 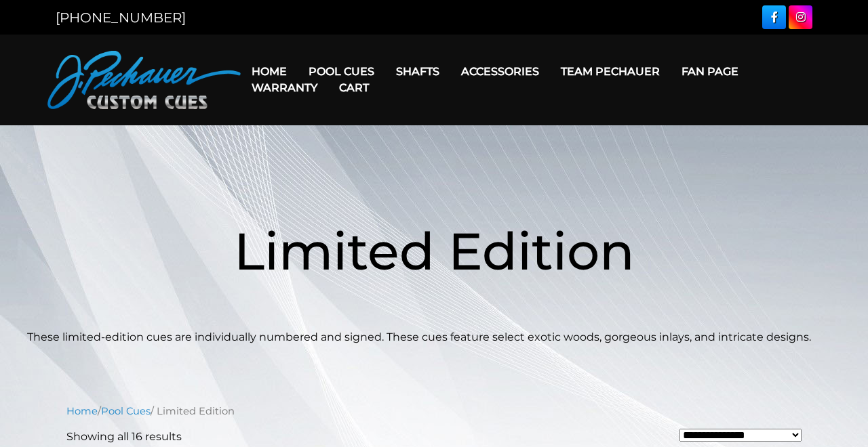 I want to click on span: Limited Edition, so click(x=434, y=251).